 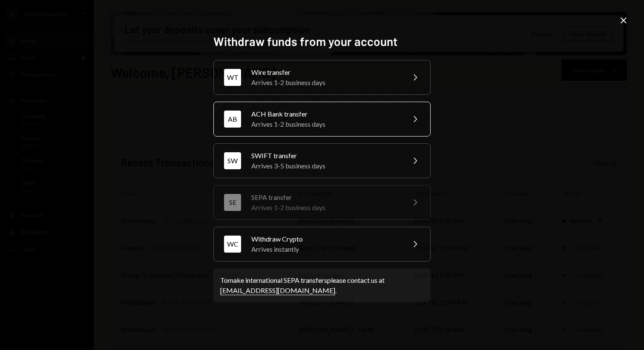 What do you see at coordinates (322, 202) in the screenshot?
I see `button: SESEPA transferArrives 1-2 business days` at bounding box center [322, 202].